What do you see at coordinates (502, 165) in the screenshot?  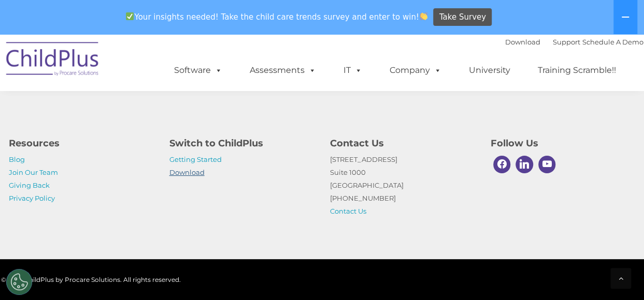 I see `a: Facebook` at bounding box center [502, 165].